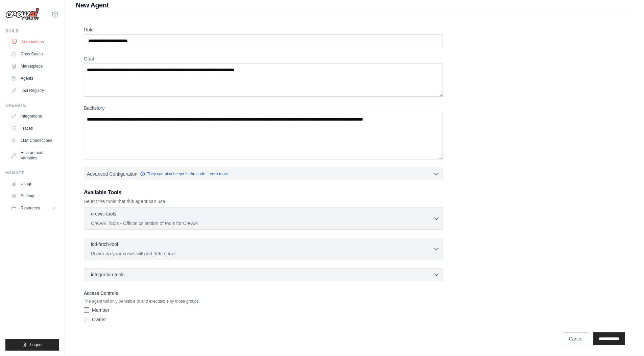  What do you see at coordinates (263, 301) in the screenshot?
I see `p: The agent will only be visible to and executable by those groups.` at bounding box center [263, 301].